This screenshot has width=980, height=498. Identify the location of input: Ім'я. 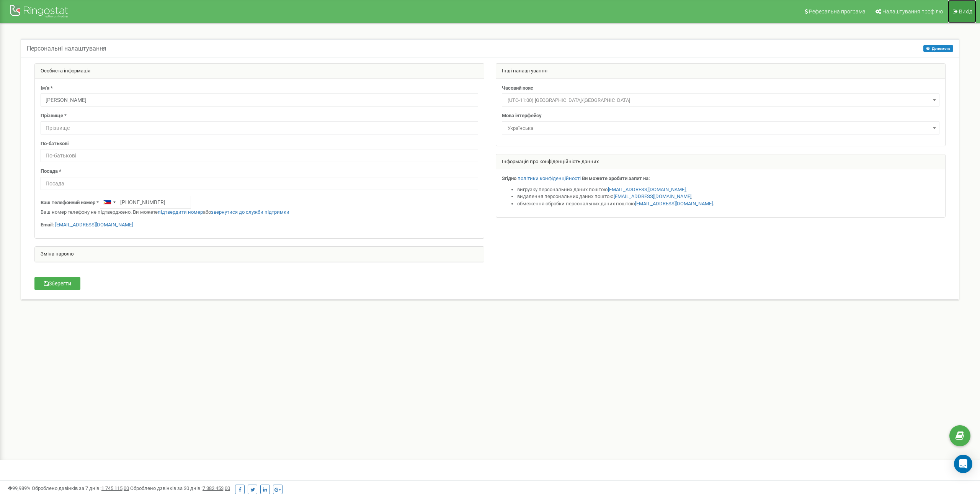
(259, 100).